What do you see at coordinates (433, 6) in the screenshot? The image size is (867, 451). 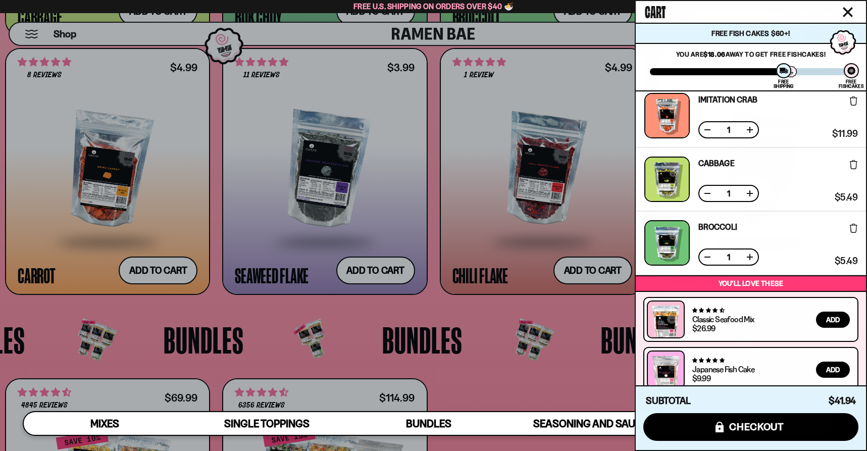 I see `span: Free U.S. Shipping on Orders over $40 🍜` at bounding box center [433, 6].